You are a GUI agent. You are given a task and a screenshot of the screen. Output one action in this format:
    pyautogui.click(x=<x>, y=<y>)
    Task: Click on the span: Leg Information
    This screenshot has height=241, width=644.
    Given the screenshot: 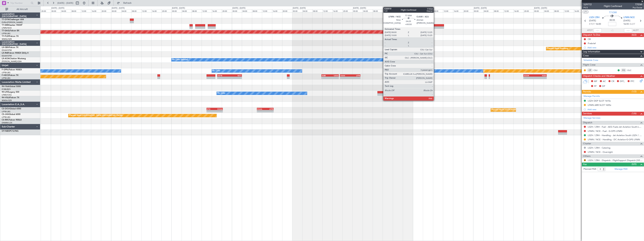 What is the action you would take?
    pyautogui.click(x=592, y=52)
    